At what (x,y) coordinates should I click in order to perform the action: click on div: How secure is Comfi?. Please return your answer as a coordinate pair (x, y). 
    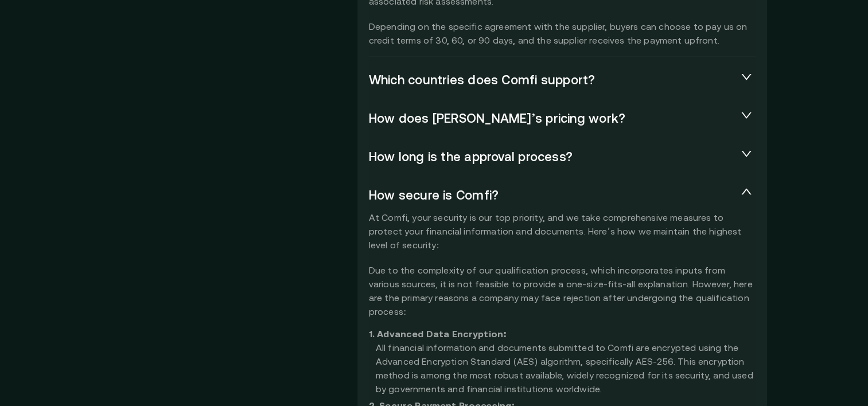
    Looking at the image, I should click on (562, 196).